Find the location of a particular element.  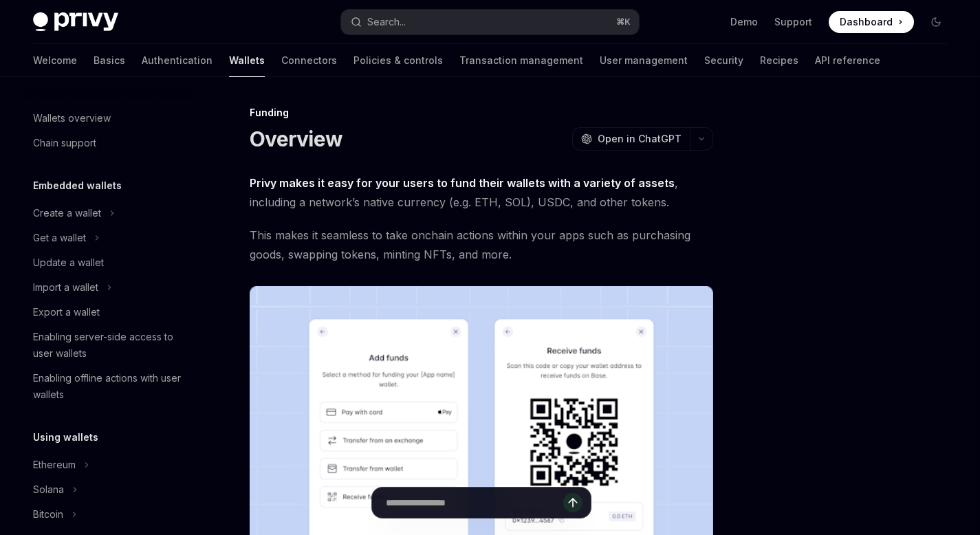

div: Funding is located at coordinates (481, 113).